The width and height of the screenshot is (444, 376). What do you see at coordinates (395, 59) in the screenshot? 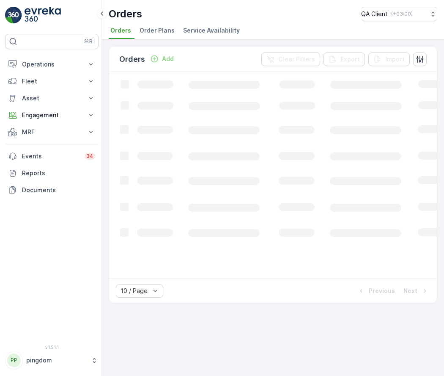
I see `p: Import` at bounding box center [395, 59].